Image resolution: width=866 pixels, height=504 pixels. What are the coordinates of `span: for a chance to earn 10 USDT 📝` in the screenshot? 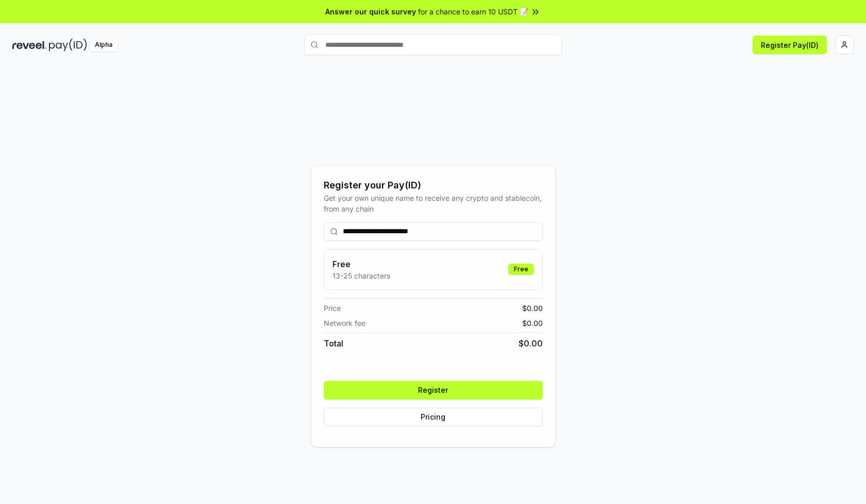 It's located at (473, 11).